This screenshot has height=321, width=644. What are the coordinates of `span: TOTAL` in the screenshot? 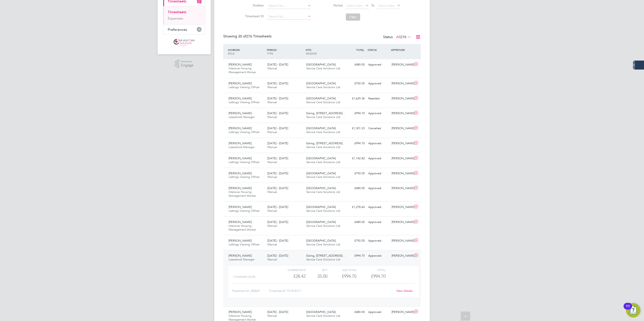 It's located at (360, 50).